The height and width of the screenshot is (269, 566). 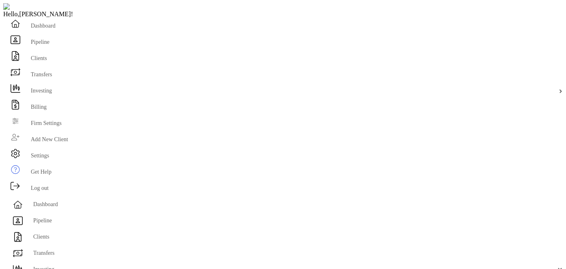 I want to click on span: Firm Settings, so click(x=46, y=123).